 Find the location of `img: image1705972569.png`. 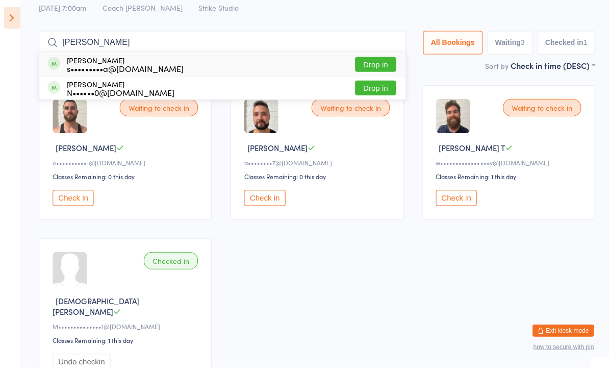

img: image1705972569.png is located at coordinates (260, 120).